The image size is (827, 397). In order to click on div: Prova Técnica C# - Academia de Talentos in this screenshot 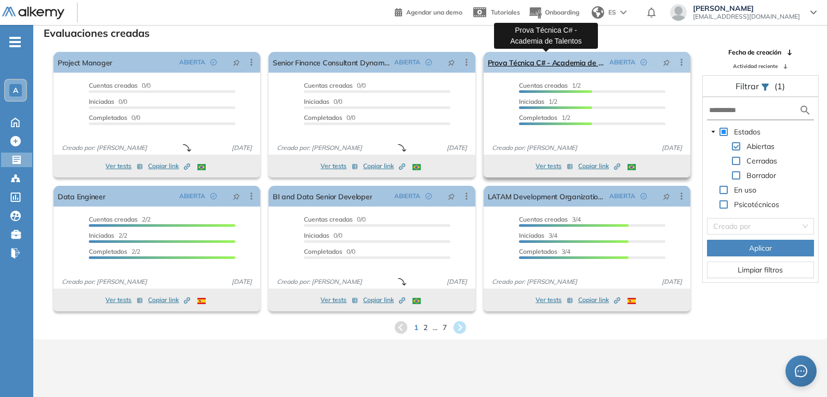, I will do `click(546, 36)`.